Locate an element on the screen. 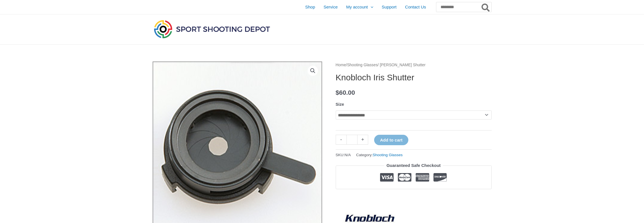 This screenshot has width=644, height=223. span: Category: is located at coordinates (379, 155).